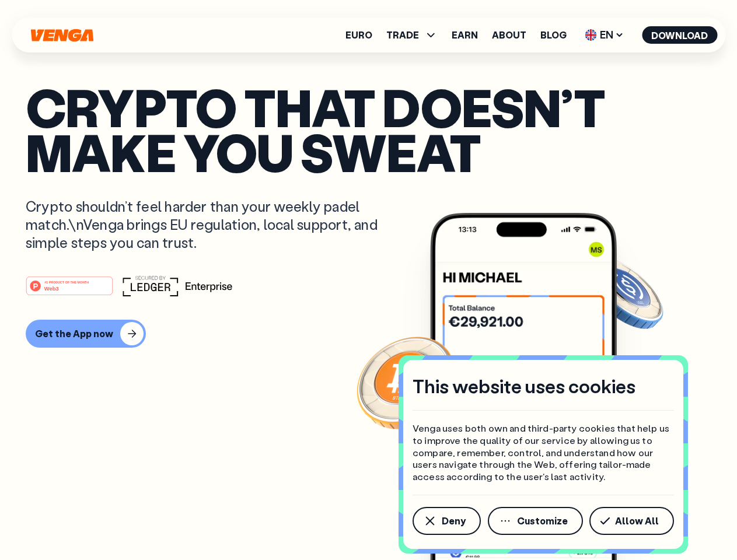 The height and width of the screenshot is (560, 737). What do you see at coordinates (446, 521) in the screenshot?
I see `button: Deny` at bounding box center [446, 521].